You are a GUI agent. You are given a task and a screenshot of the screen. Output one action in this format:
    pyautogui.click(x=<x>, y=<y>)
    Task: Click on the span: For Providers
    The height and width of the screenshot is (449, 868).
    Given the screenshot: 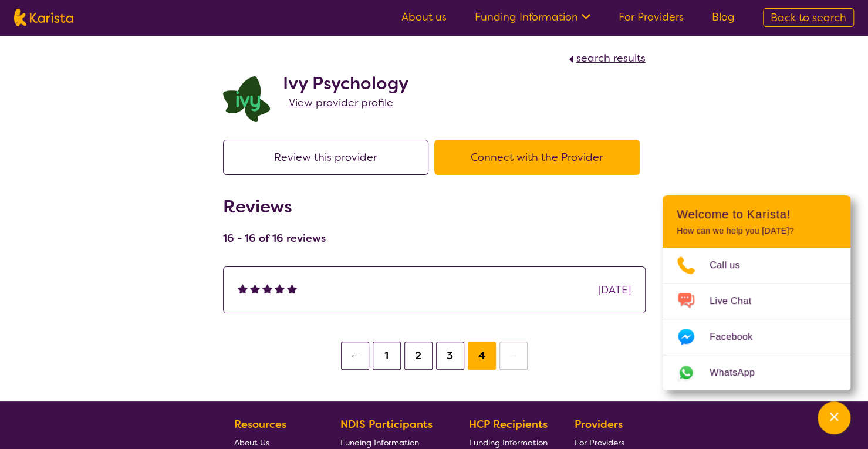 What is the action you would take?
    pyautogui.click(x=599, y=443)
    